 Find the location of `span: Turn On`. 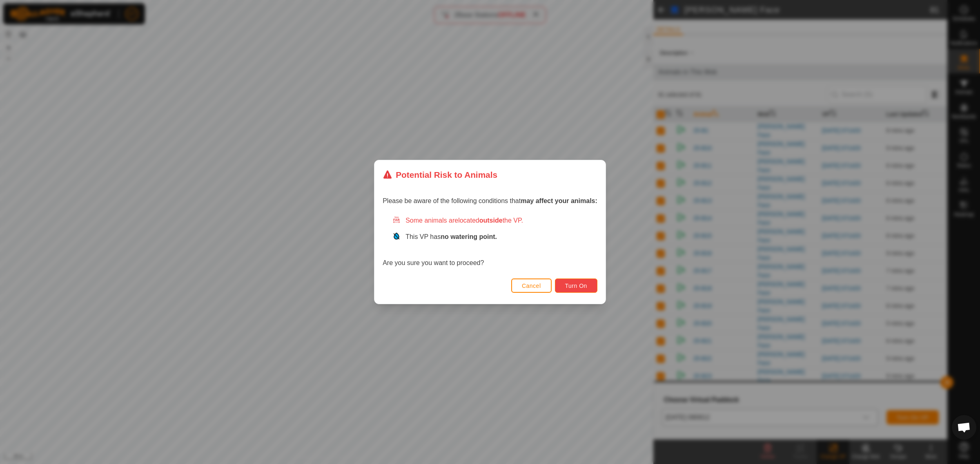

span: Turn On is located at coordinates (576, 286).